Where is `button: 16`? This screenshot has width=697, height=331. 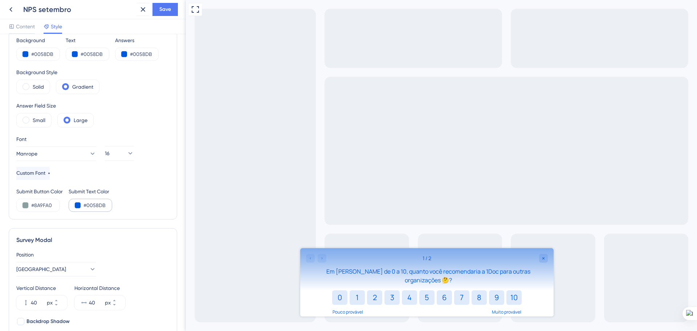
button: 16 is located at coordinates (120, 153).